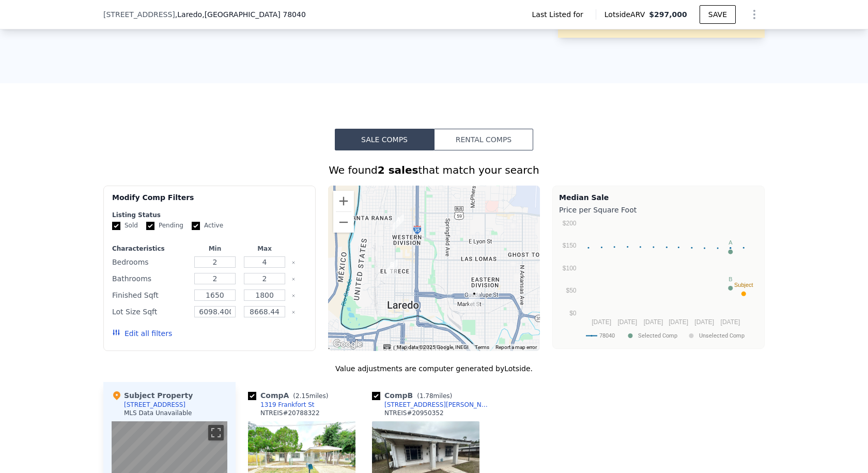 This screenshot has height=473, width=868. Describe the element at coordinates (722, 336) in the screenshot. I see `text: Unselected Comp` at that location.